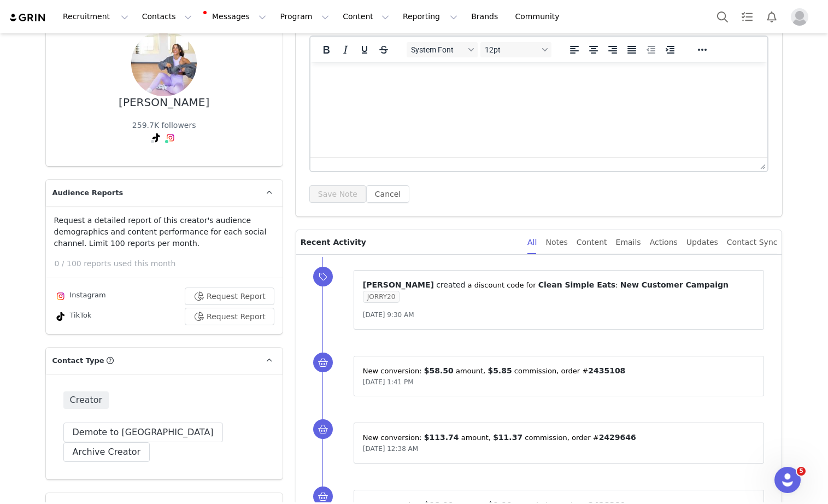 The image size is (828, 504). Describe the element at coordinates (722, 17) in the screenshot. I see `button: Search` at that location.